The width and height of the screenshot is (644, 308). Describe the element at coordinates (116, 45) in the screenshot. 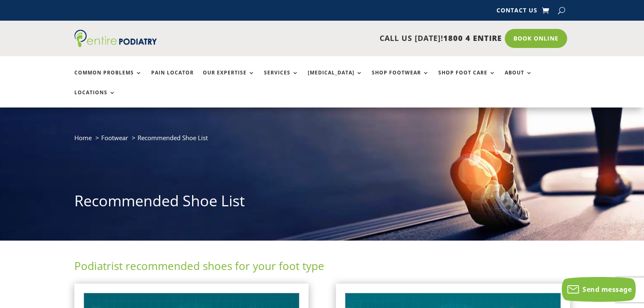

I see `a: Entire Podiatry` at that location.